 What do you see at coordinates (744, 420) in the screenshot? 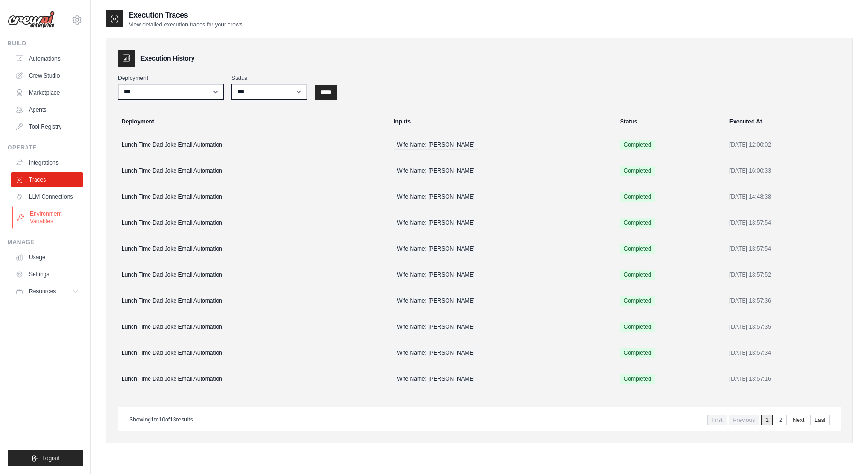
I see `span: Previous` at bounding box center [744, 420].